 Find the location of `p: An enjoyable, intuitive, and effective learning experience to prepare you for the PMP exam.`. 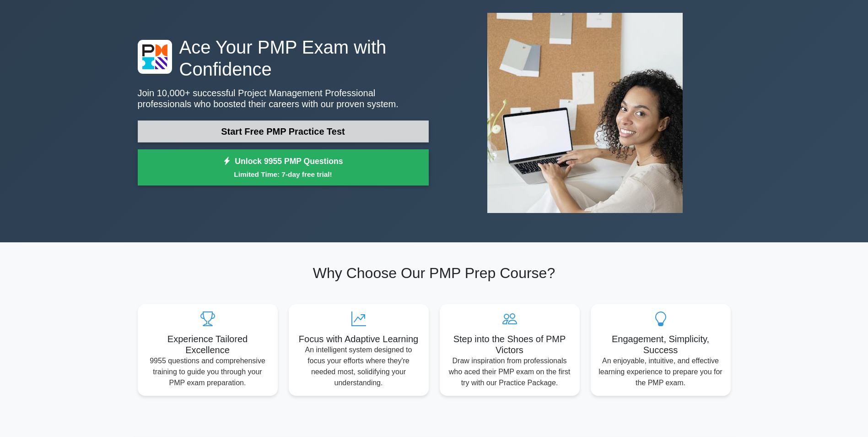

p: An enjoyable, intuitive, and effective learning experience to prepare you for the PMP exam. is located at coordinates (661, 372).